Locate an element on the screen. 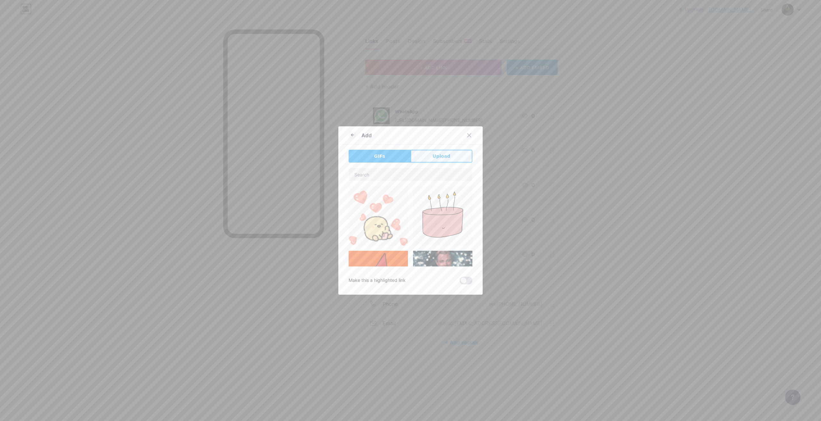 This screenshot has width=821, height=421. div: Make this a highlighted link is located at coordinates (377, 281).